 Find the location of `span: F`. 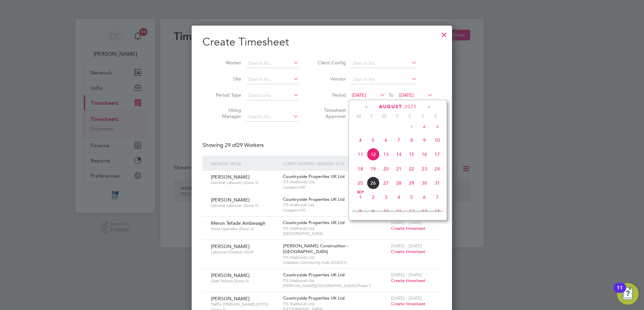

span: F is located at coordinates (410, 116).